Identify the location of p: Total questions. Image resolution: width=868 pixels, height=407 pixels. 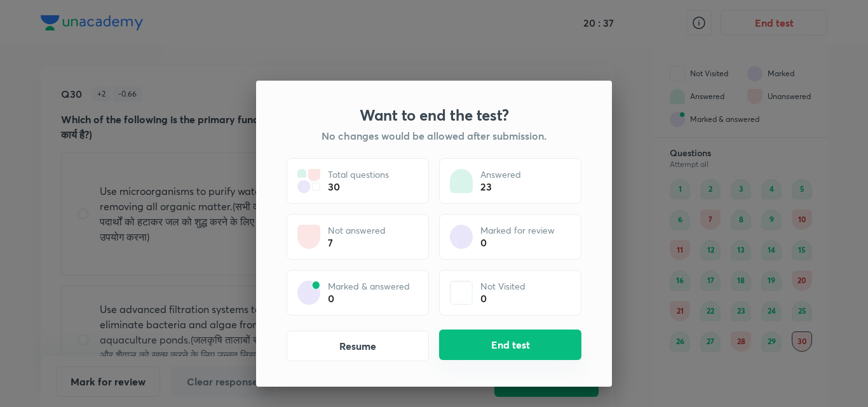
(358, 175).